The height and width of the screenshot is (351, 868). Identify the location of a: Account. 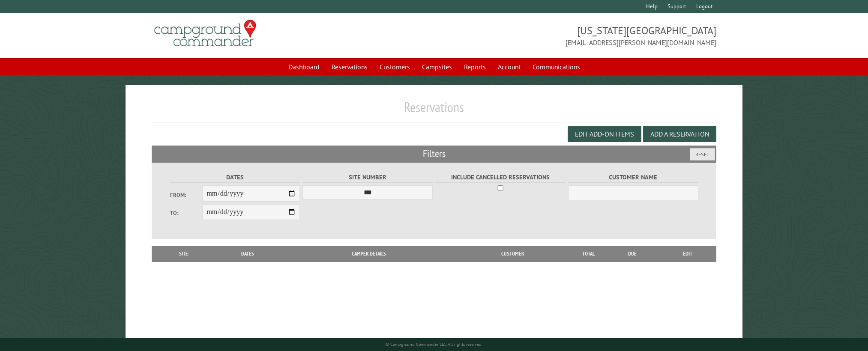
(509, 67).